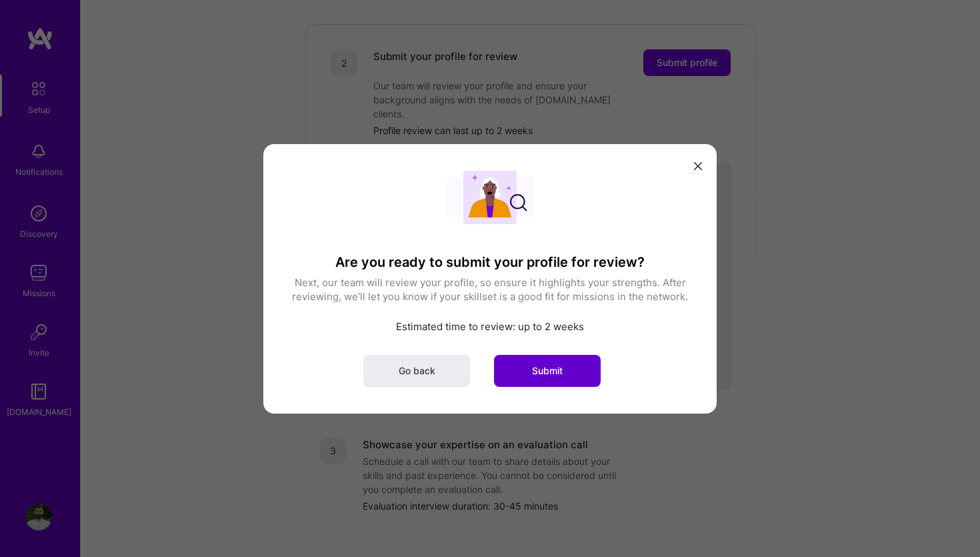 The height and width of the screenshot is (557, 980). I want to click on p: Estimated time to review: up to 2 weeks, so click(490, 326).